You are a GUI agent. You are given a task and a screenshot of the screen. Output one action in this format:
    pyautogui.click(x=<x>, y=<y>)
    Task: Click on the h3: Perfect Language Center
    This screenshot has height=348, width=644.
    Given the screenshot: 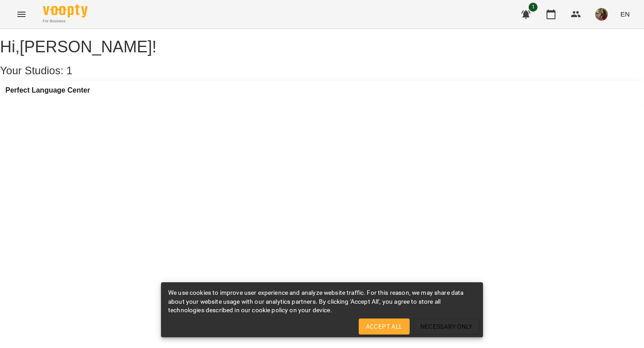 What is the action you would take?
    pyautogui.click(x=47, y=90)
    